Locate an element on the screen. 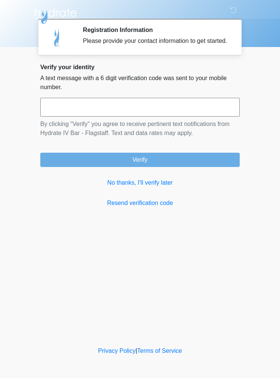 The height and width of the screenshot is (378, 280). p: A text message with a 6 digit verification code was sent to your mobile number. is located at coordinates (140, 83).